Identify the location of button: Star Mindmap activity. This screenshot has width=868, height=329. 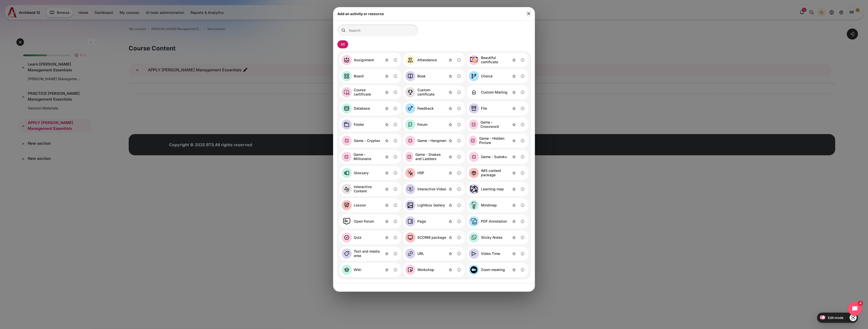
(514, 205).